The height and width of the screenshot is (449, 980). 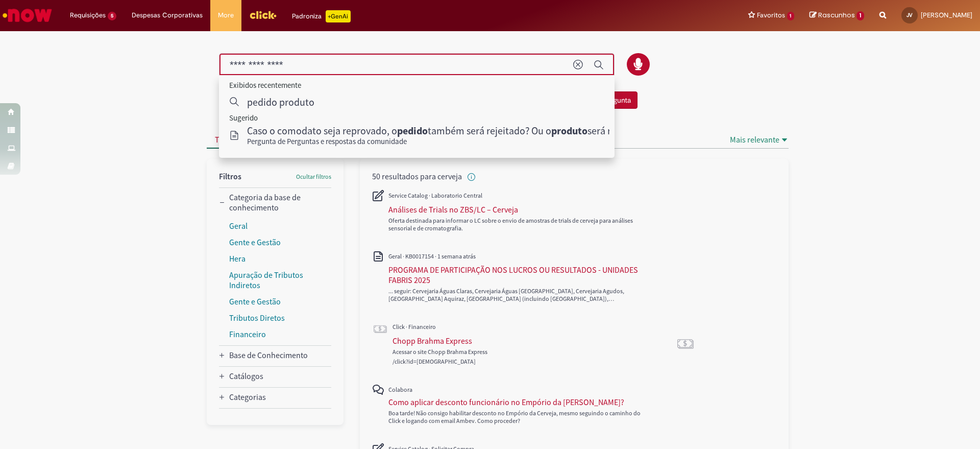 I want to click on span: Requisições, so click(x=88, y=16).